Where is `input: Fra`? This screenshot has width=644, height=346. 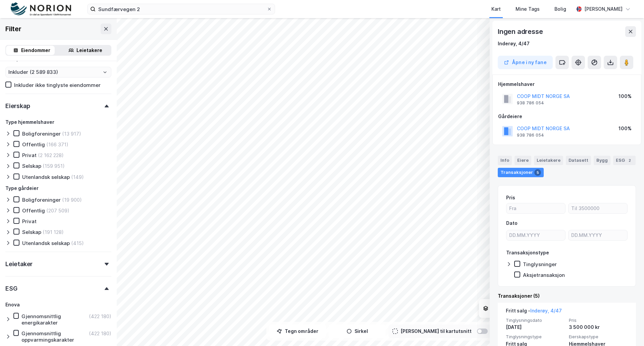 input: Fra is located at coordinates (536, 209).